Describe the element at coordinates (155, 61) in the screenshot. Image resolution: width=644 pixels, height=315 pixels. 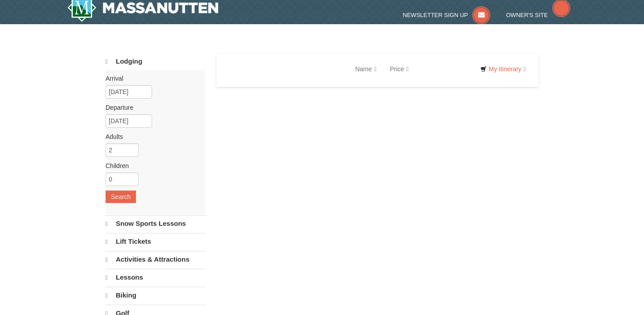
I see `a: Lodging` at that location.